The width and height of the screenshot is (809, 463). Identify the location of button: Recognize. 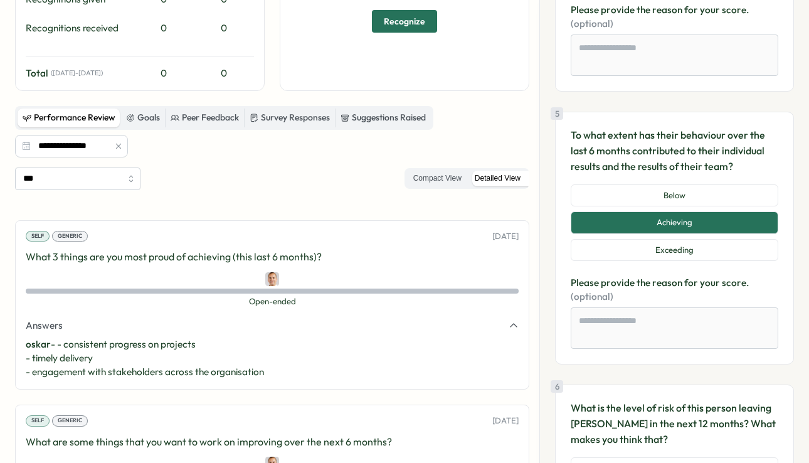
(405, 21).